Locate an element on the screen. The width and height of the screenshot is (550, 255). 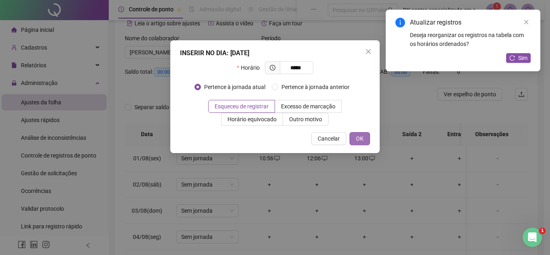
span: reload is located at coordinates (512, 58).